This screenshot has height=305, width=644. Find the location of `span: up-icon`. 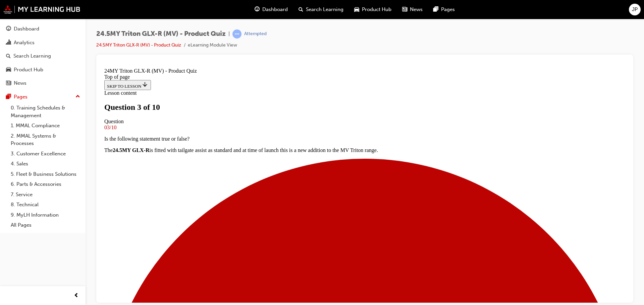

span: up-icon is located at coordinates (78, 97).